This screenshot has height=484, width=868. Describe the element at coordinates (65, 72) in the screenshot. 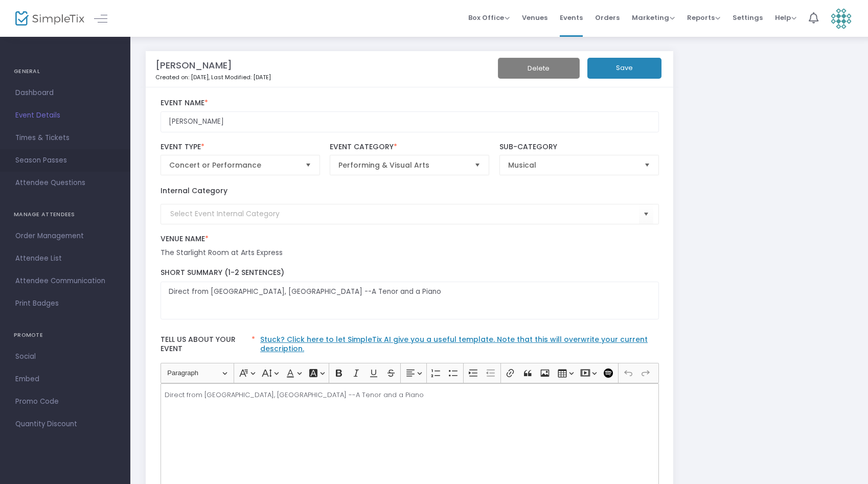

I see `h4: GENERAL` at that location.